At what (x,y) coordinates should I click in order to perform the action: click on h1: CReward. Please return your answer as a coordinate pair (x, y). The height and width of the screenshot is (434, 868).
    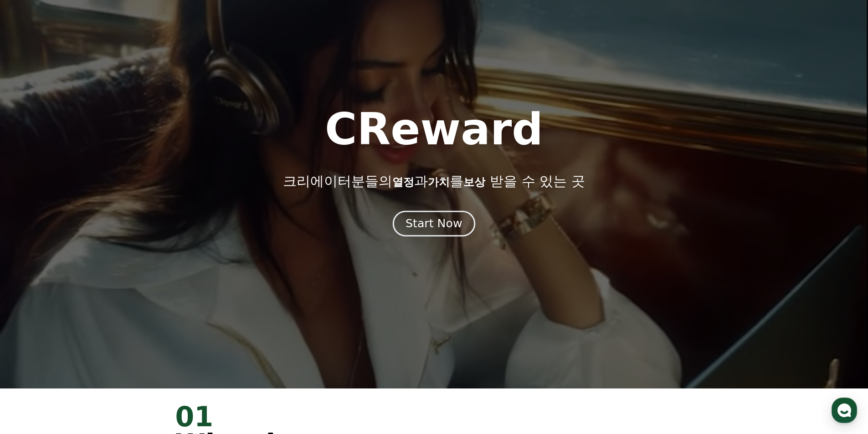
    Looking at the image, I should click on (434, 129).